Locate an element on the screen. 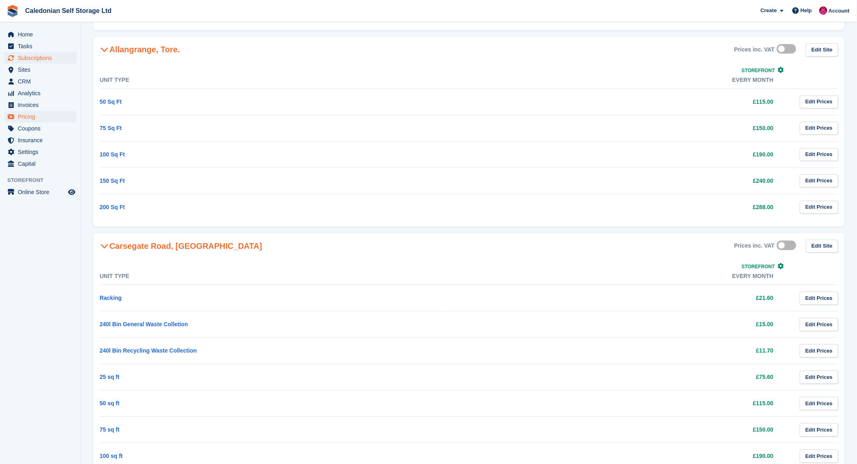  a: 25 sq ft is located at coordinates (109, 377).